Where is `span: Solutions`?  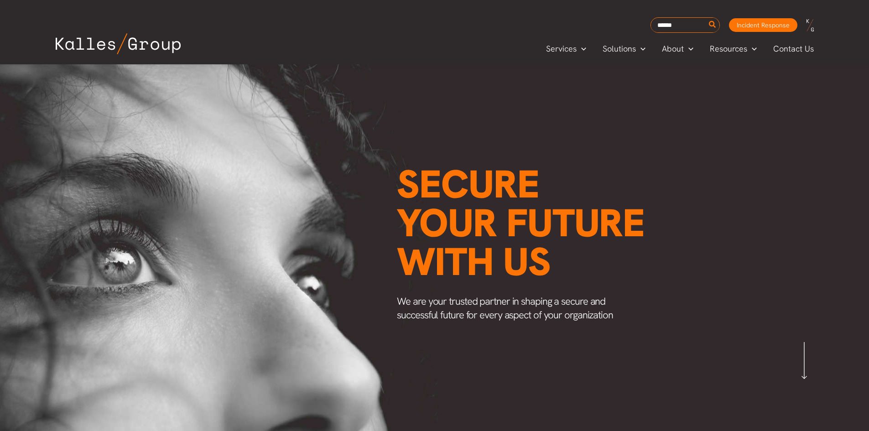
span: Solutions is located at coordinates (619, 49).